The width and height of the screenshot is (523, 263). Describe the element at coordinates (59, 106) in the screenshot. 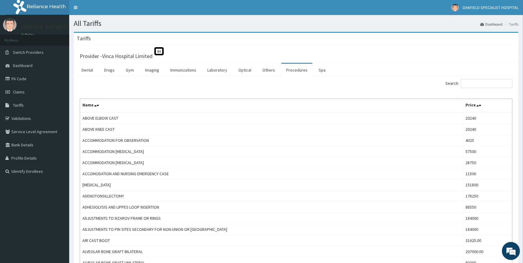

I see `span: We're online!` at that location.